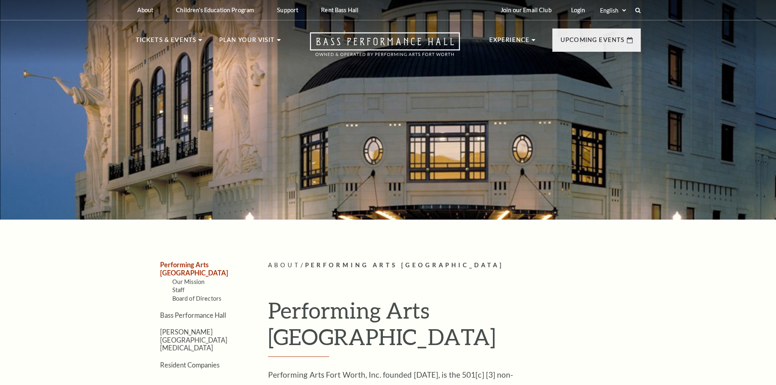 The height and width of the screenshot is (385, 776). Describe the element at coordinates (145, 10) in the screenshot. I see `p: About` at that location.